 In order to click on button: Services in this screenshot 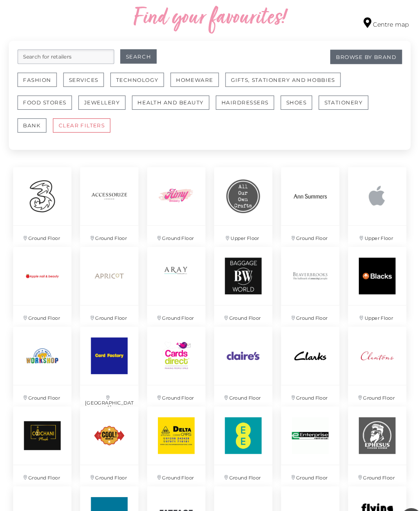, I will do `click(90, 75)`.